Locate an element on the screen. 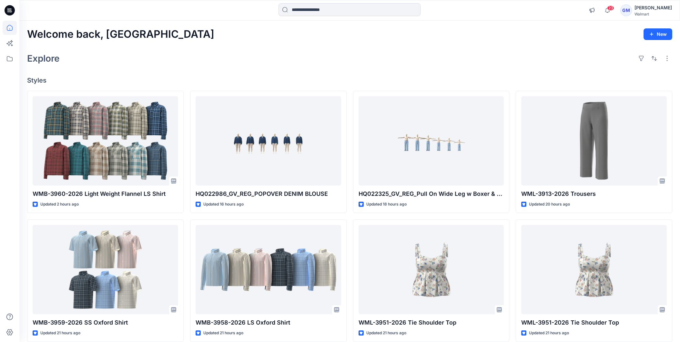  p: WMB-3959-2026 SS Oxford Shirt is located at coordinates (105, 323).